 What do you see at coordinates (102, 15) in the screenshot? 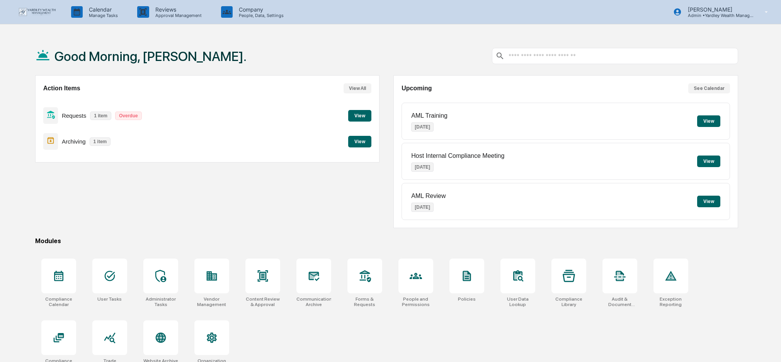
I see `p: Manage Tasks` at bounding box center [102, 15].